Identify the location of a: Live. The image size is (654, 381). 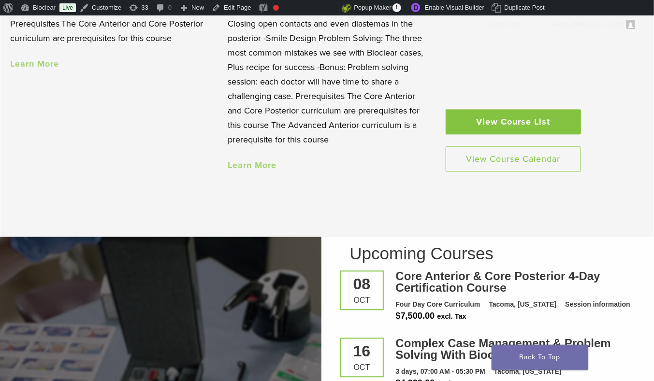
(68, 8).